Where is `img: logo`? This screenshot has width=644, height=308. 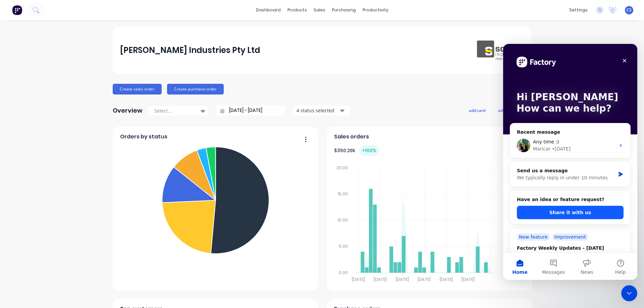
img: logo is located at coordinates (33, 18).